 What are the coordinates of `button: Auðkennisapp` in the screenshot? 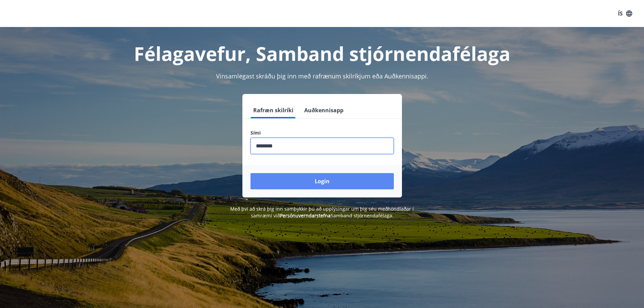 It's located at (324, 110).